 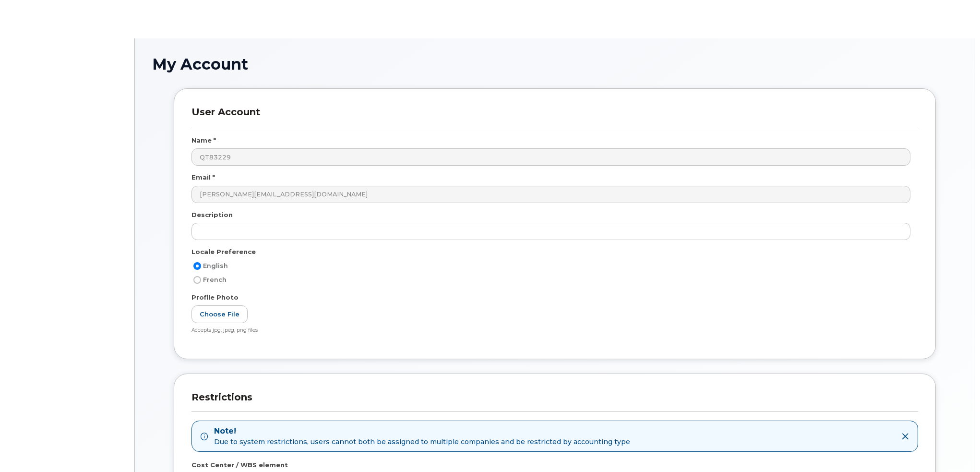 I want to click on div: Accepts jpg, jpeg, png files, so click(x=551, y=330).